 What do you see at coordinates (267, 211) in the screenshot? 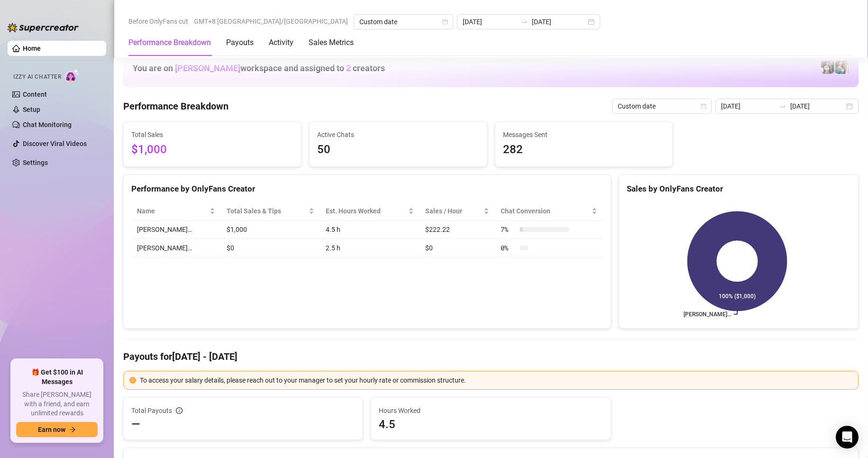
I see `span: Total Sales & Tips` at bounding box center [267, 211].